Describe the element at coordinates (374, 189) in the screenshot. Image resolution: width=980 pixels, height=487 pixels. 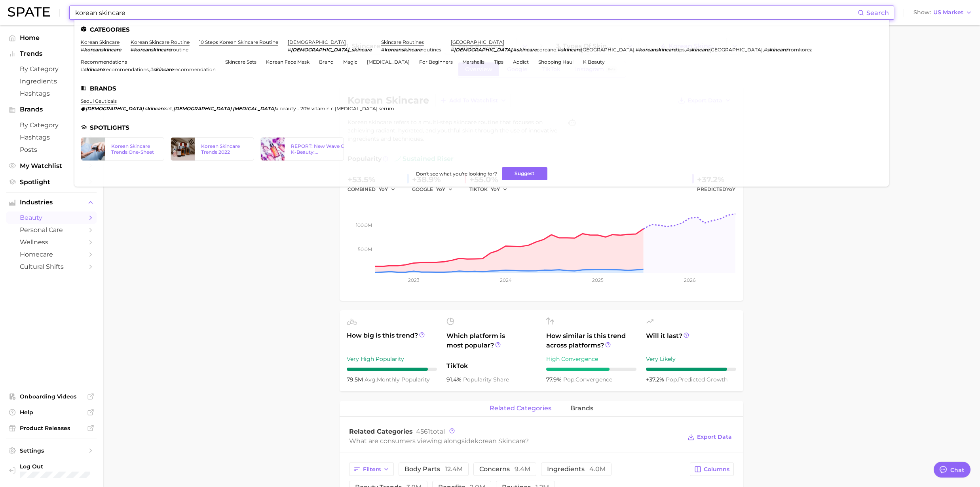
I see `div: combined` at that location.